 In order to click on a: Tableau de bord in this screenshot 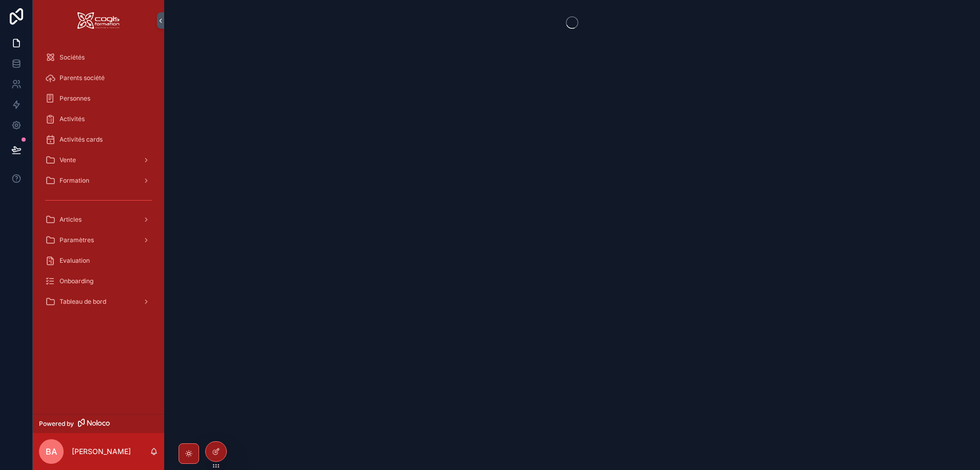, I will do `click(98, 302)`.